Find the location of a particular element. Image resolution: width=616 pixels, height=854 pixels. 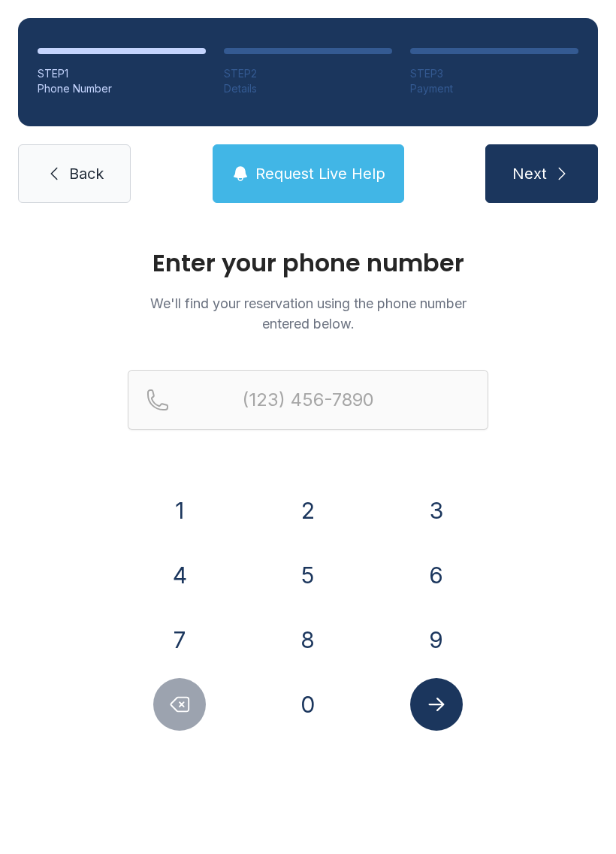

button: Submit lookup form is located at coordinates (437, 704).